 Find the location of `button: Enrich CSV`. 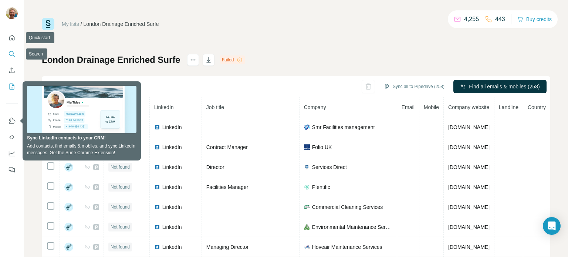

button: Enrich CSV is located at coordinates (12, 70).